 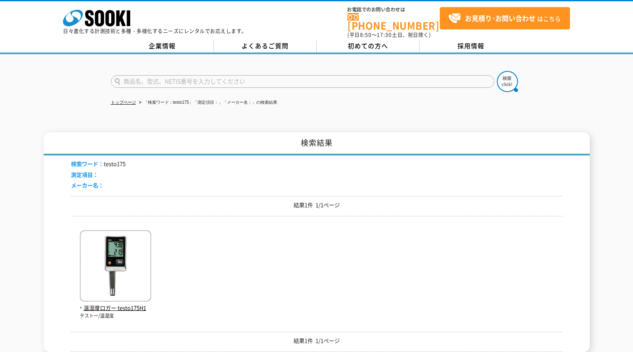 I want to click on span: 初めての方へ, so click(x=368, y=46).